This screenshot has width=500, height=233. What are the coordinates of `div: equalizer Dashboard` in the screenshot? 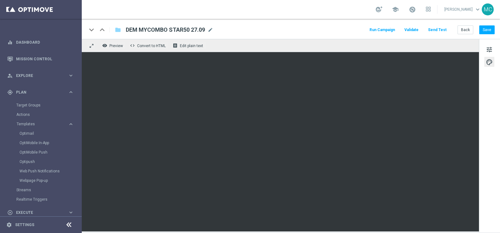 It's located at (41, 42).